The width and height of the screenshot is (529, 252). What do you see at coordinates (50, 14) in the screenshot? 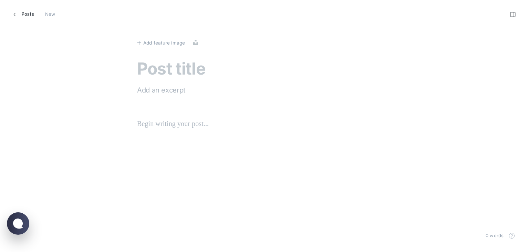
I see `div: New` at bounding box center [50, 14].